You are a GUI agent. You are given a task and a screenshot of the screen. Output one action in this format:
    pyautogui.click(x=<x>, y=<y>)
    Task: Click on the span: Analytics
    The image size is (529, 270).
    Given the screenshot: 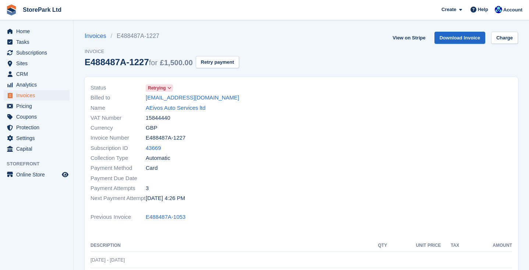 What is the action you would take?
    pyautogui.click(x=38, y=85)
    